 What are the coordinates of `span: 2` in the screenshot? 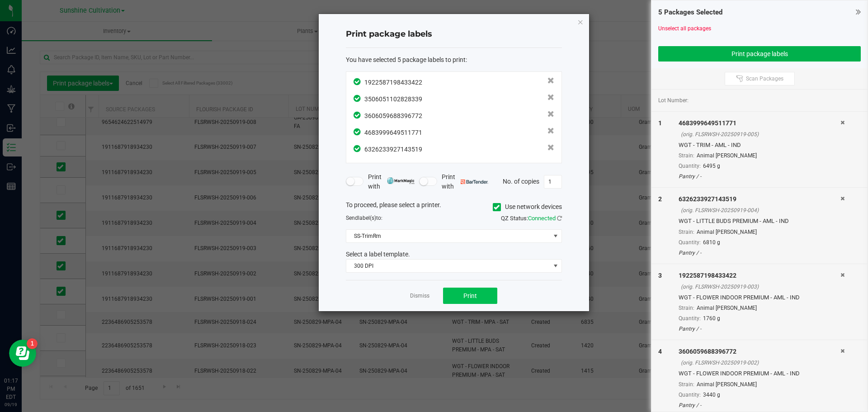 It's located at (660, 199).